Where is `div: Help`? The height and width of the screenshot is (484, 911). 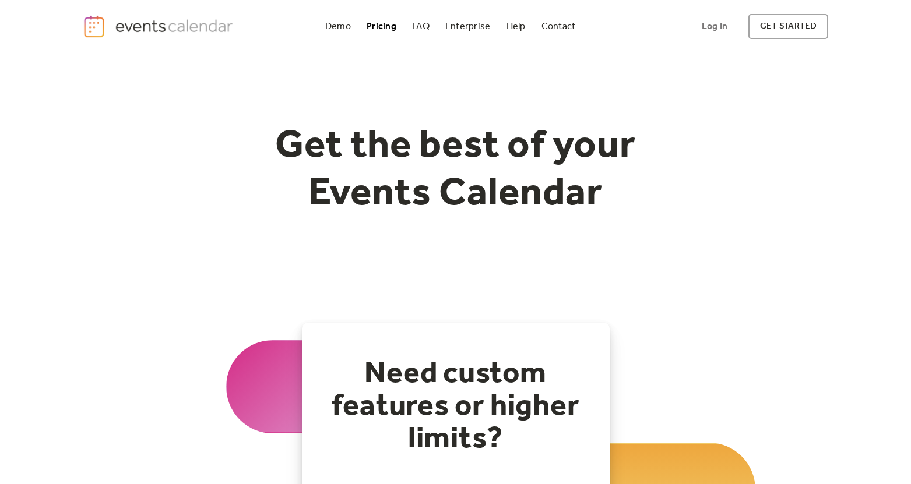
div: Help is located at coordinates (516, 26).